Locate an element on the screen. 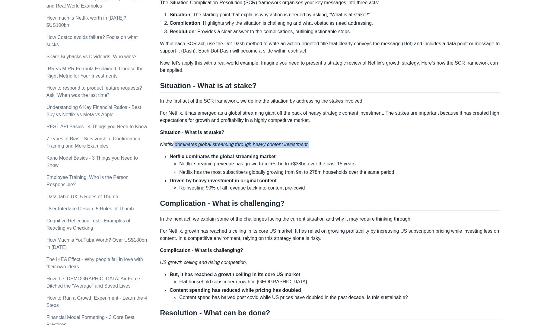 The image size is (547, 325). strong: Complication - What is challenging? is located at coordinates (201, 250).